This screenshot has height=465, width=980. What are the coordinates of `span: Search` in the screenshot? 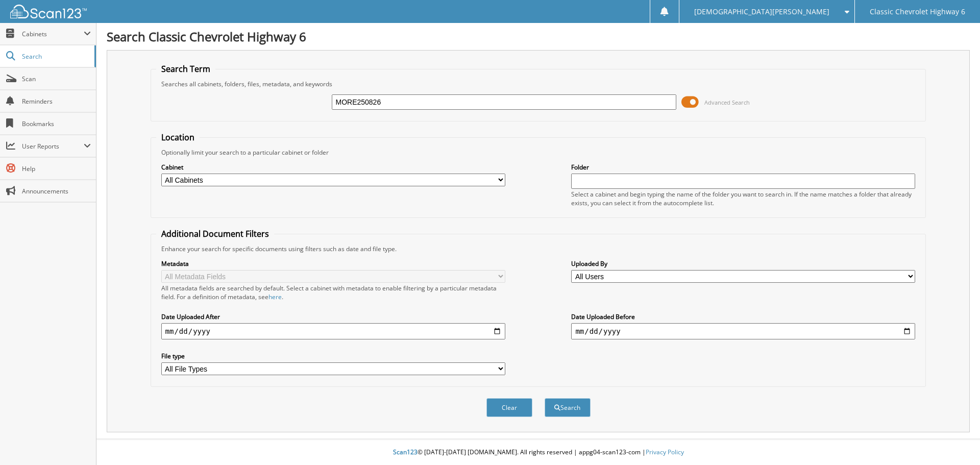 It's located at (55, 56).